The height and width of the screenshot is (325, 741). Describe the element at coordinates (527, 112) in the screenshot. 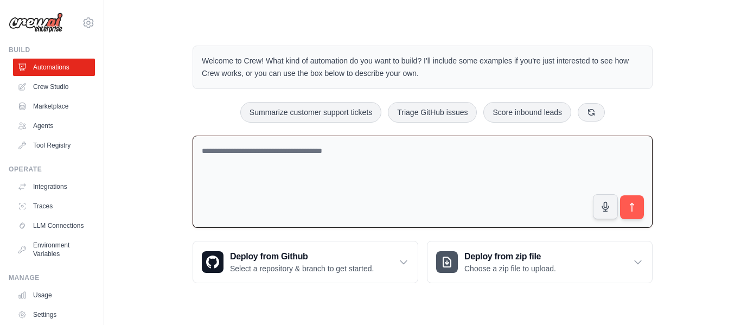

I see `button: Score inbound leads` at that location.